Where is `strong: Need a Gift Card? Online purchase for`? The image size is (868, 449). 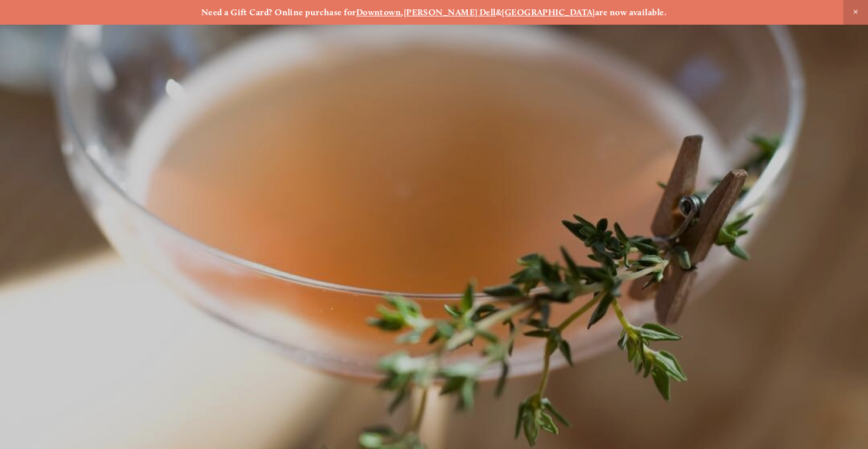 strong: Need a Gift Card? Online purchase for is located at coordinates (279, 12).